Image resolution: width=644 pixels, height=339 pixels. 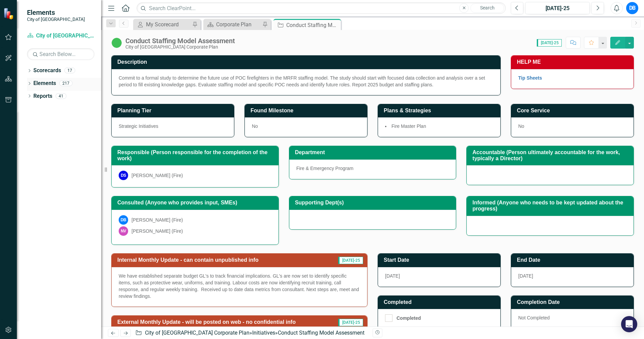 I want to click on h3: Completed, so click(x=441, y=302).